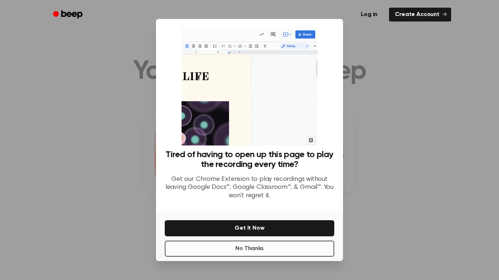  Describe the element at coordinates (369, 15) in the screenshot. I see `a: Log in` at that location.